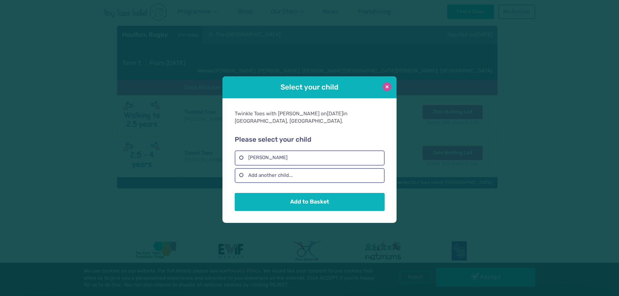 This screenshot has height=296, width=619. I want to click on h1: Select your child, so click(310, 87).